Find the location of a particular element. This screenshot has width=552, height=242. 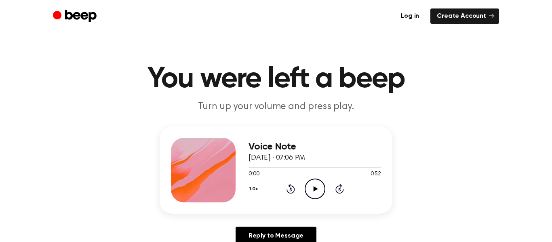

a: Log in is located at coordinates (410, 16).